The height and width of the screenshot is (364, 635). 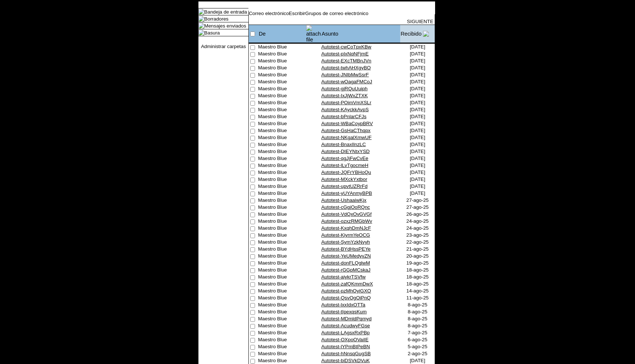 What do you see at coordinates (417, 340) in the screenshot?
I see `nobr: 6-ago-25` at bounding box center [417, 340].